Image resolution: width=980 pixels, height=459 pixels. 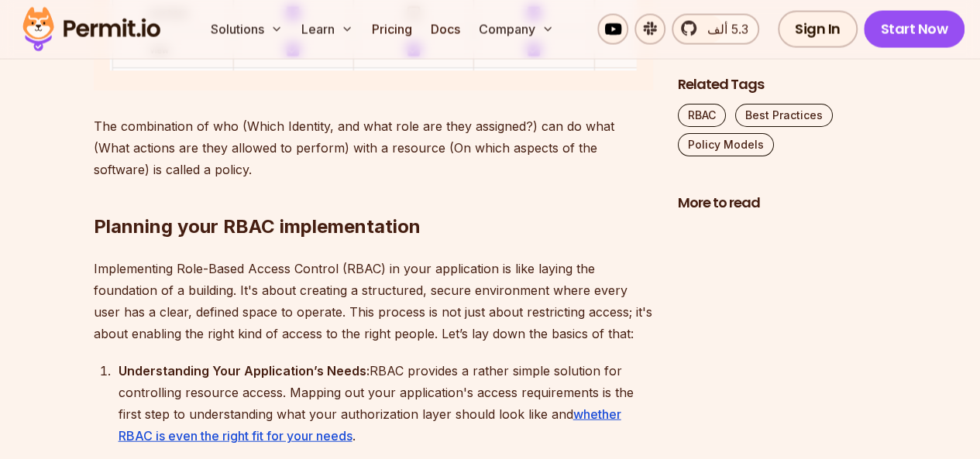 I want to click on a: Best Practices, so click(x=784, y=115).